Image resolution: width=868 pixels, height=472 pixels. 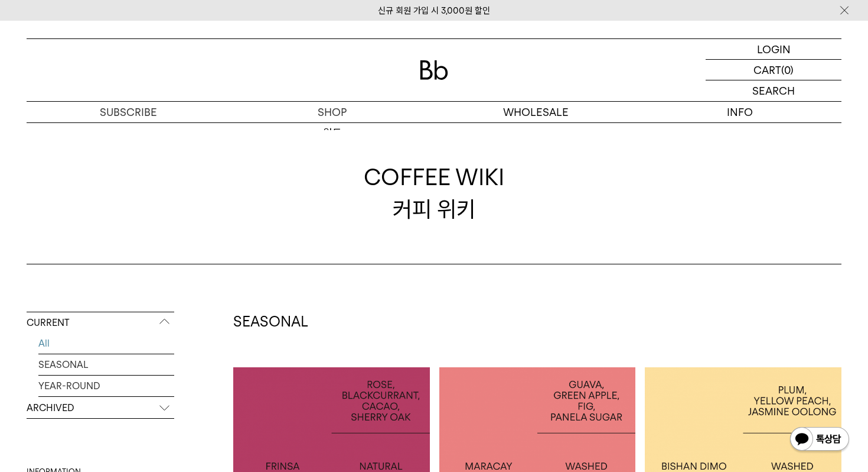 I want to click on a: SUBSCRIBE, so click(x=128, y=112).